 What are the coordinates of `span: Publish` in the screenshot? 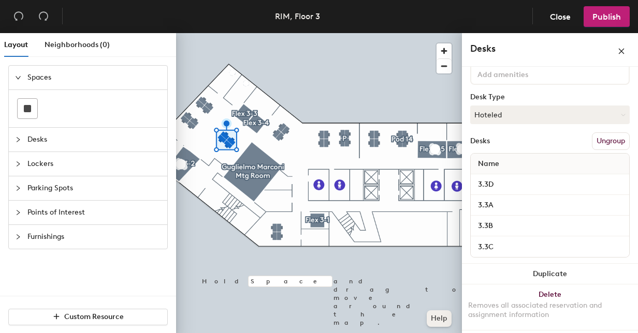 It's located at (606, 17).